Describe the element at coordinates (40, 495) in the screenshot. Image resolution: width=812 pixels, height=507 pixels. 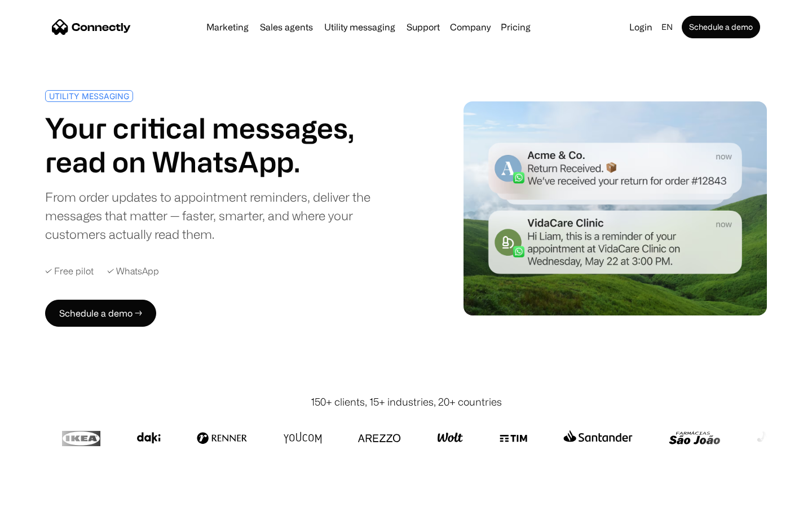
I see `aside: Language selected: English` at that location.